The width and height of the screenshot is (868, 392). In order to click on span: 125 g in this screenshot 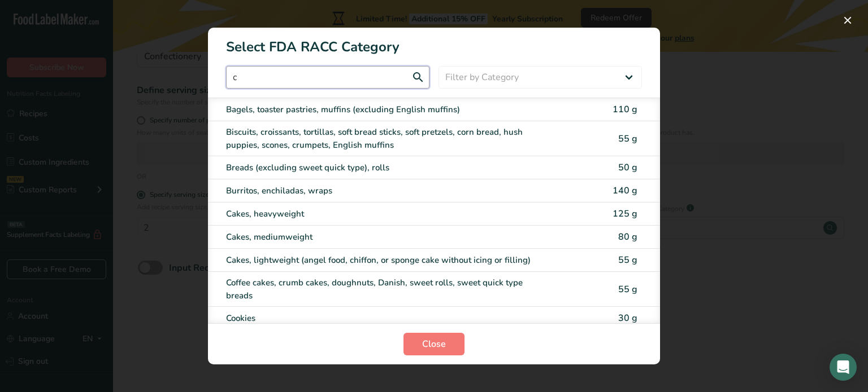, I will do `click(625, 214)`.